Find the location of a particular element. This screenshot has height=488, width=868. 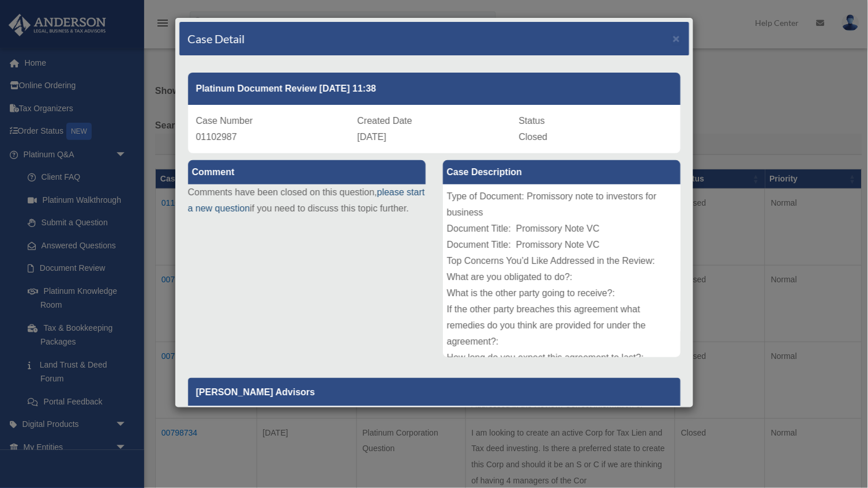

h4: Case Detail is located at coordinates (216, 39).